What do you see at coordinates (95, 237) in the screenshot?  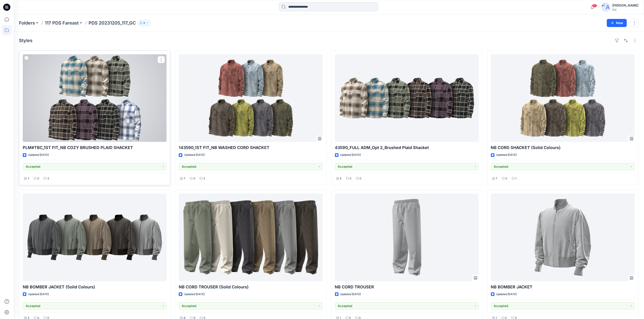 I see `a: NB BOMBER JACKET (Solid Colours)` at bounding box center [95, 237].